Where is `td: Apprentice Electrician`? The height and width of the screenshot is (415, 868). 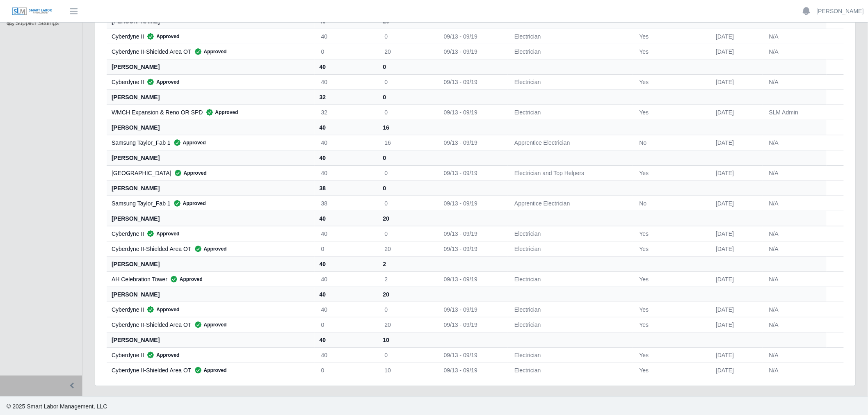 td: Apprentice Electrician is located at coordinates (570, 203).